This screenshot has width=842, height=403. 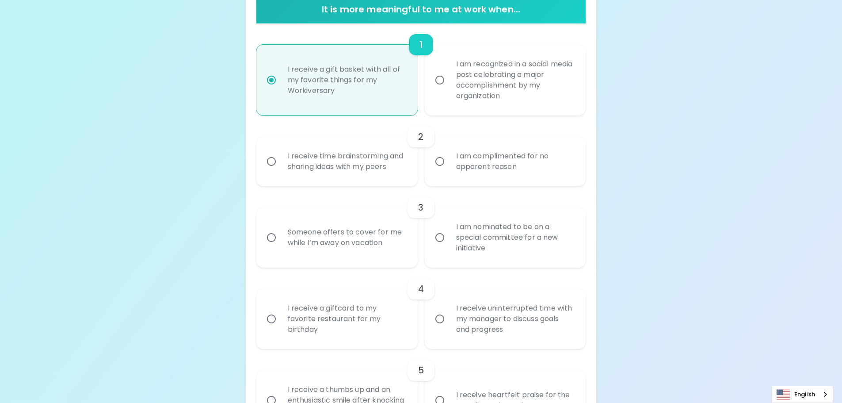 I want to click on div: I am complimented for no apparent reason, so click(x=515, y=161).